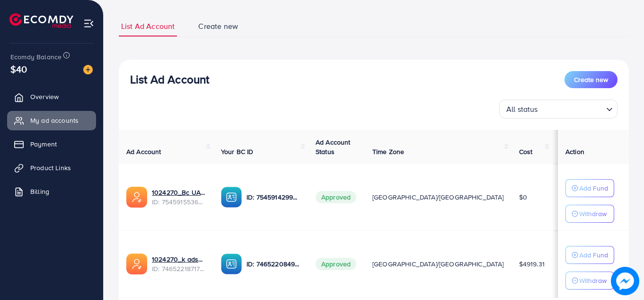 This screenshot has height=300, width=644. What do you see at coordinates (36, 57) in the screenshot?
I see `span: Ecomdy Balance` at bounding box center [36, 57].